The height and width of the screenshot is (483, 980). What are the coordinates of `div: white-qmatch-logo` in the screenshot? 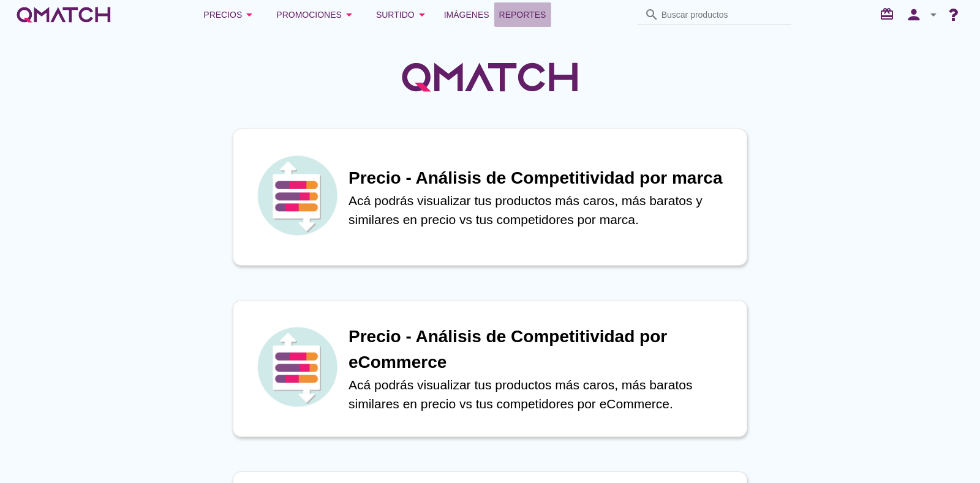 It's located at (64, 14).